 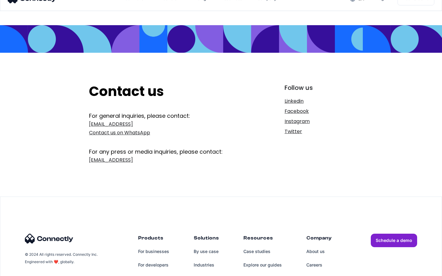 What do you see at coordinates (263, 265) in the screenshot?
I see `a: Explore our guides` at bounding box center [263, 265].